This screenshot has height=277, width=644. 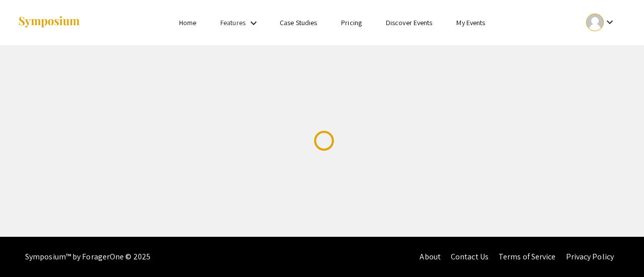 What do you see at coordinates (469, 257) in the screenshot?
I see `a: Contact Us` at bounding box center [469, 257].